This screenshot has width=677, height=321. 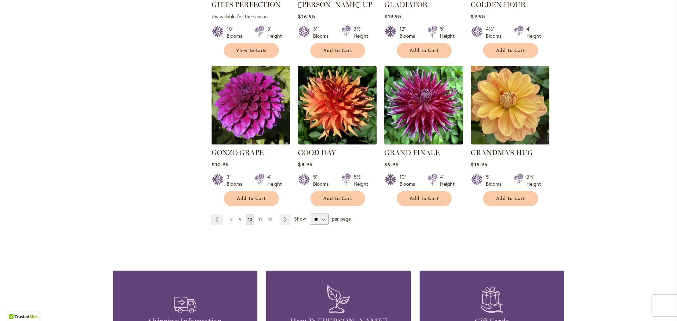 What do you see at coordinates (240, 220) in the screenshot?
I see `a: 9` at bounding box center [240, 220].